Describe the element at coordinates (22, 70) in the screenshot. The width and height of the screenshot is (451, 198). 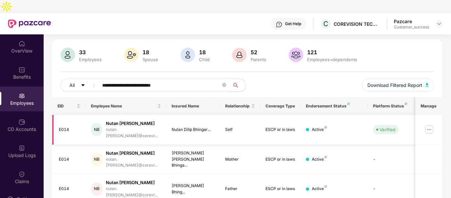
I see `img: svg+xml;base64,PHN2ZyBpZD0iQmVuZWZpdHMiIHhtbG5zPSJodHRwOi8vd3d3LnczLm9yZy8yMDAwL3N2ZyIgd2lkdGg9Ij...` at that location.